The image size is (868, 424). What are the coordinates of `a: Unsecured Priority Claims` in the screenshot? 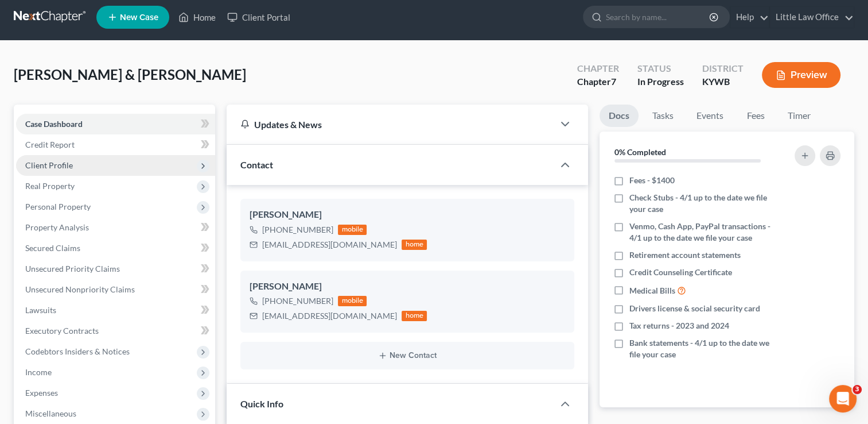 It's located at (116, 269).